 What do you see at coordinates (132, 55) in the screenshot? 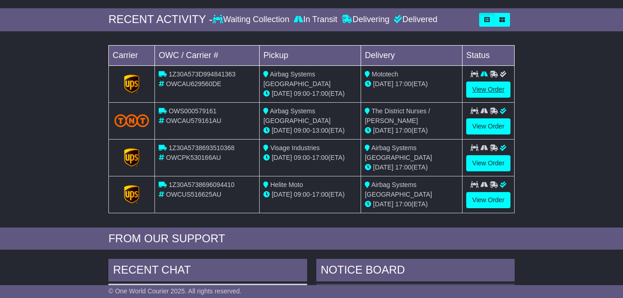
I see `td: Carrier` at bounding box center [132, 55].